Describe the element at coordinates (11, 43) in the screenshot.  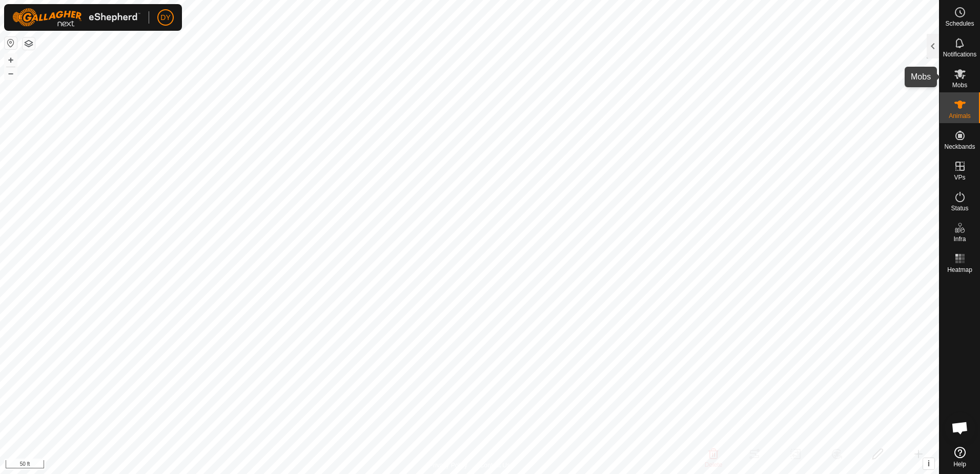
I see `button: Reset Map` at that location.